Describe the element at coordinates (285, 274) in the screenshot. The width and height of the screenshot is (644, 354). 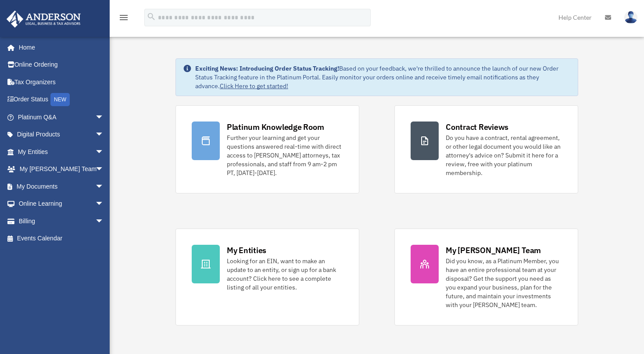
I see `div: Looking for an EIN, want to make an update to an entity, or sign up for a bank account? Click her...` at that location.